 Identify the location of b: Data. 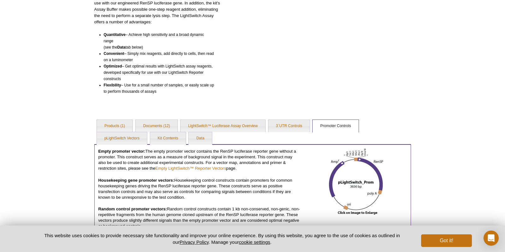
(121, 47).